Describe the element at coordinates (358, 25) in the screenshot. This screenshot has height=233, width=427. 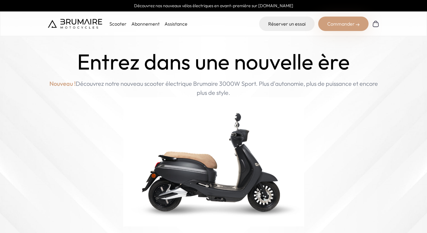
I see `img: right-arrow-2.png` at that location.